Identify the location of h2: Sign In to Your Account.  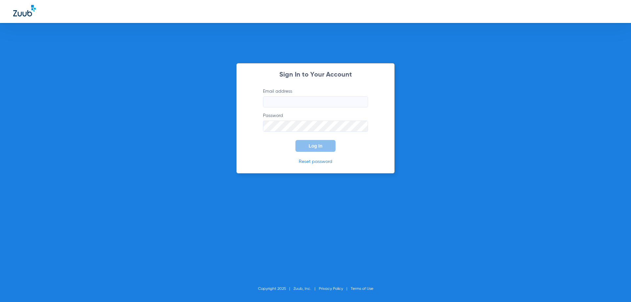
(316, 75).